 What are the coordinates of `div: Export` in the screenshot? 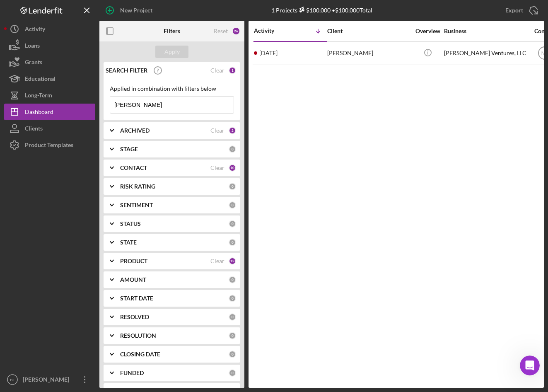 It's located at (514, 10).